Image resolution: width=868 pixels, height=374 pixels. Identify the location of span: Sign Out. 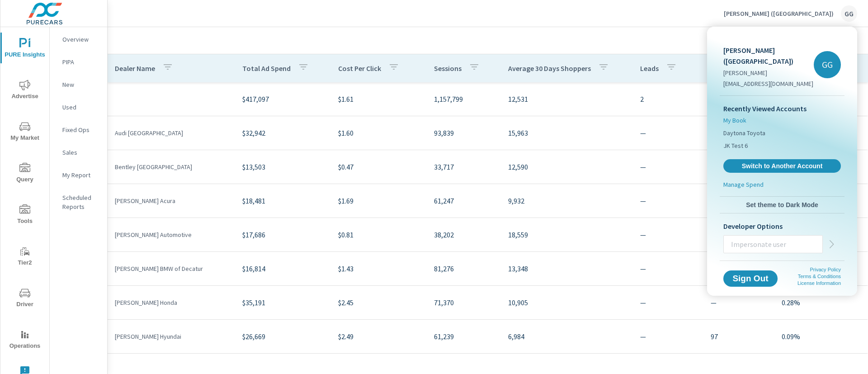
(751, 279).